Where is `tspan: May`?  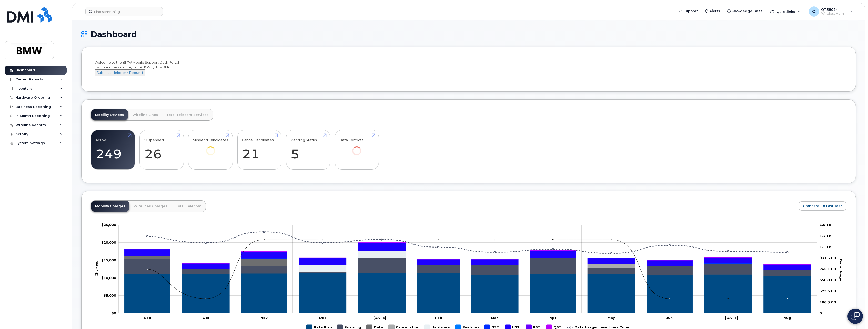
tspan: May is located at coordinates (611, 318).